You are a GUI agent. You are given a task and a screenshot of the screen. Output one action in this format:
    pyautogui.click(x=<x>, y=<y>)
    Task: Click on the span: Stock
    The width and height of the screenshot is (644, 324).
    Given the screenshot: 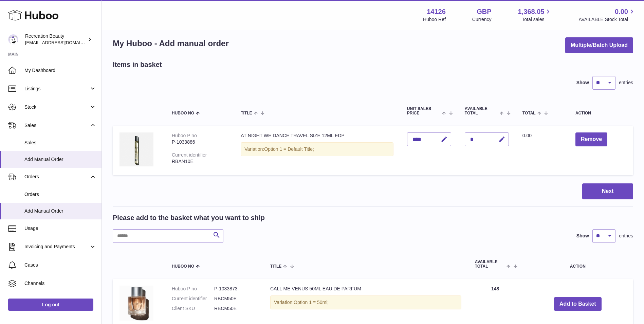 What is the action you would take?
    pyautogui.click(x=57, y=107)
    